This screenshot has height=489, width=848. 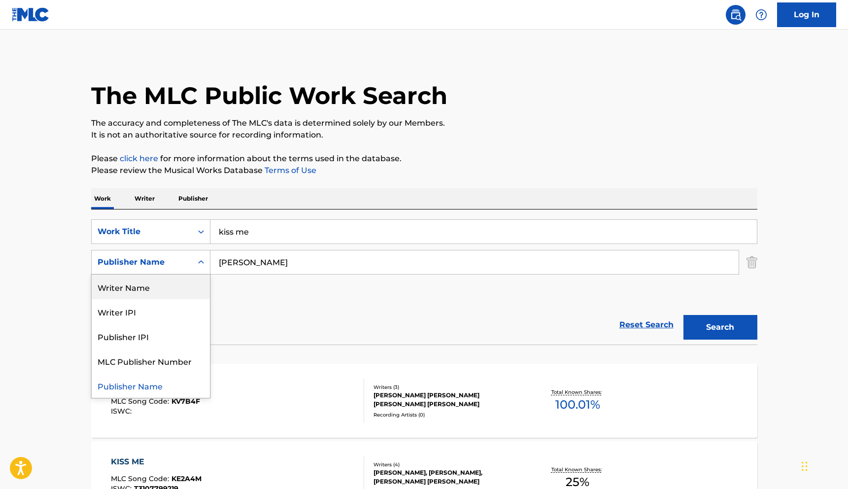 What do you see at coordinates (156, 462) in the screenshot?
I see `div: KISS ME` at bounding box center [156, 462].